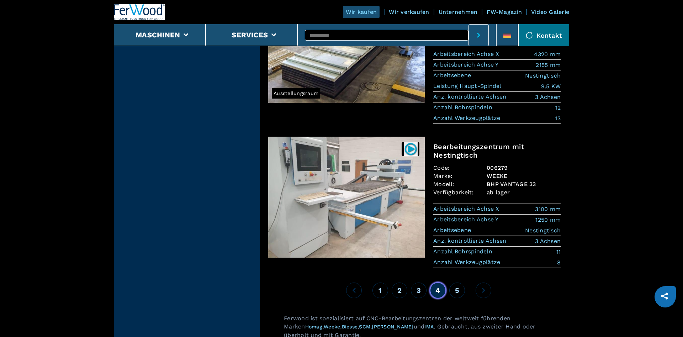 This screenshot has width=683, height=337. What do you see at coordinates (429, 327) in the screenshot?
I see `a: IMA` at bounding box center [429, 327].